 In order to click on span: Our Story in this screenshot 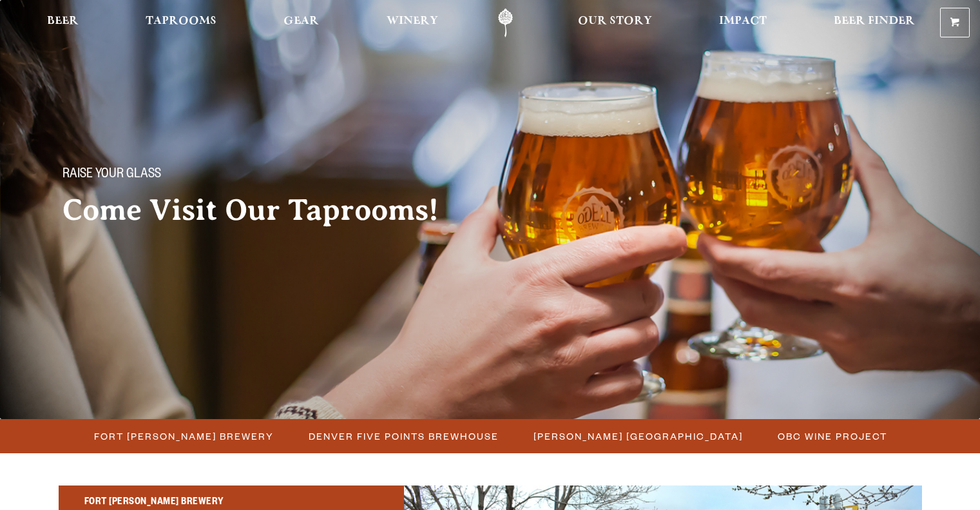, I will do `click(614, 21)`.